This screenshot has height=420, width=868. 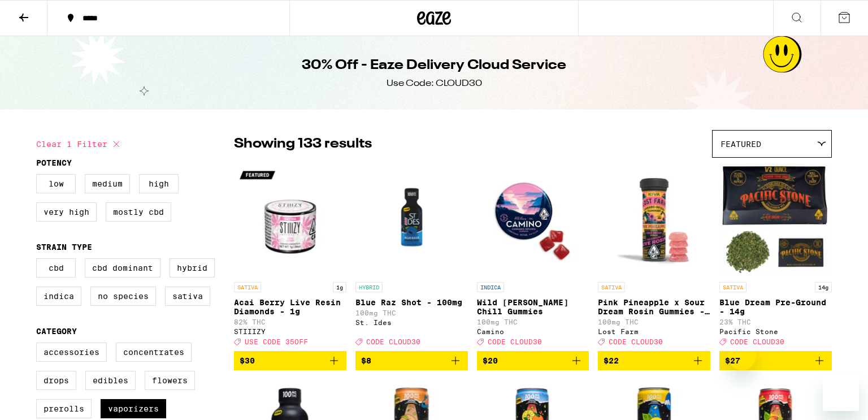 What do you see at coordinates (775, 257) in the screenshot?
I see `a: Open page for Blue Dream Pre-Ground - 14g from Pacific Stone` at bounding box center [775, 257].